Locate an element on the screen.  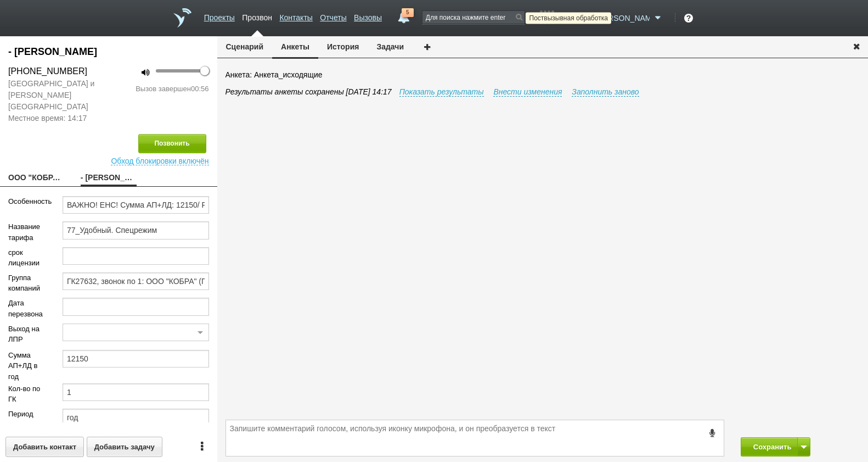
button: Сценарий is located at coordinates (245, 47).